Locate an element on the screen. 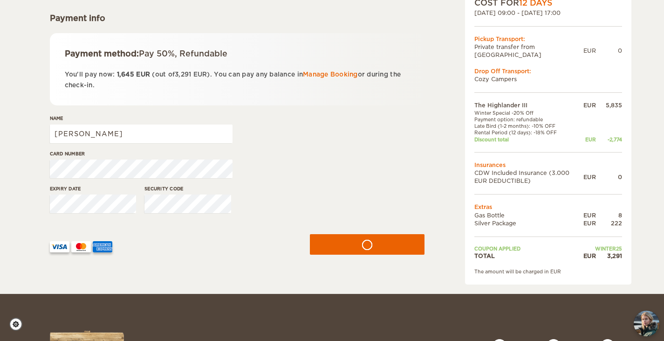 Image resolution: width=664 pixels, height=341 pixels. td: Payment option: refundable is located at coordinates (529, 119).